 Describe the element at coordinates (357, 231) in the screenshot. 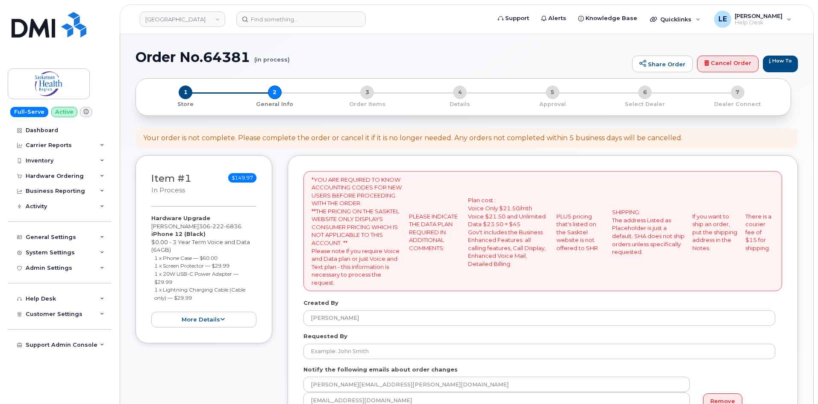

I see `p: *YOU ARE REQUIRED TO KNOW ACCOUNTING CODES FOR NEW USERS BEFORE PROCEEDING WITH THE ORDER. **THE ...` at that location.